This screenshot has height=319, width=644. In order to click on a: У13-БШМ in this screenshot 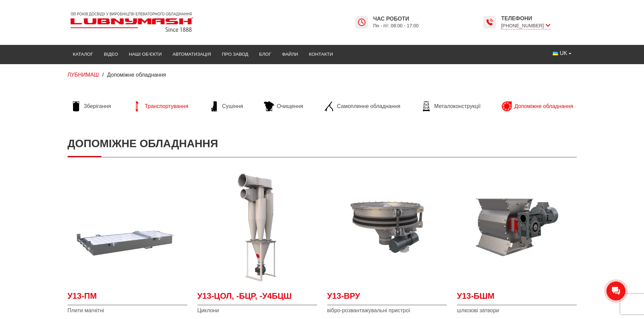, I will do `click(517, 298)`.